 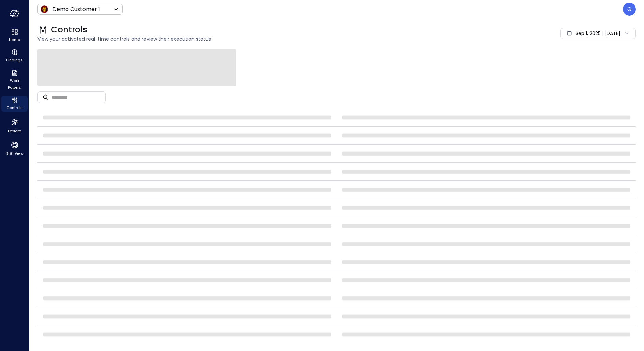 What do you see at coordinates (15, 104) in the screenshot?
I see `div: Controls` at bounding box center [15, 104].